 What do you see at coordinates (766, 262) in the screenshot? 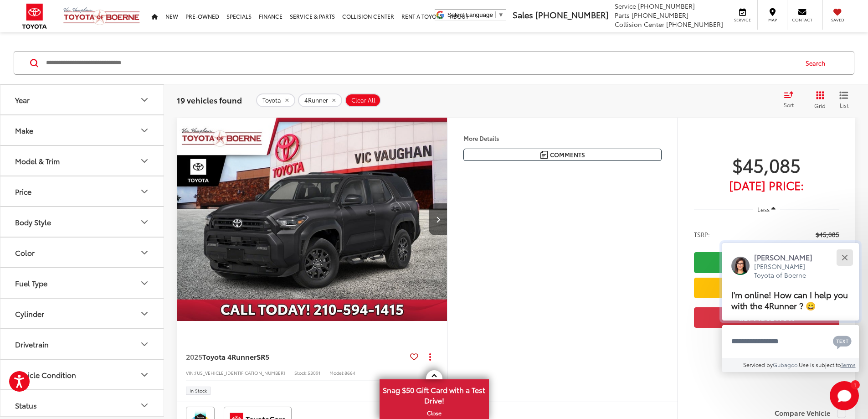
I see `a: Check Availability` at bounding box center [766, 262].